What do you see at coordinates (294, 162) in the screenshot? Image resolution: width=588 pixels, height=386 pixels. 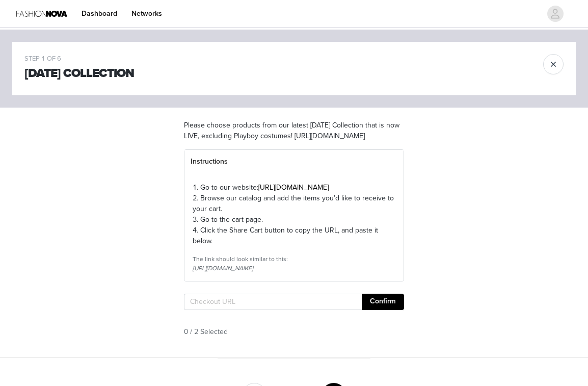 I see `div: Instructions` at bounding box center [294, 162].